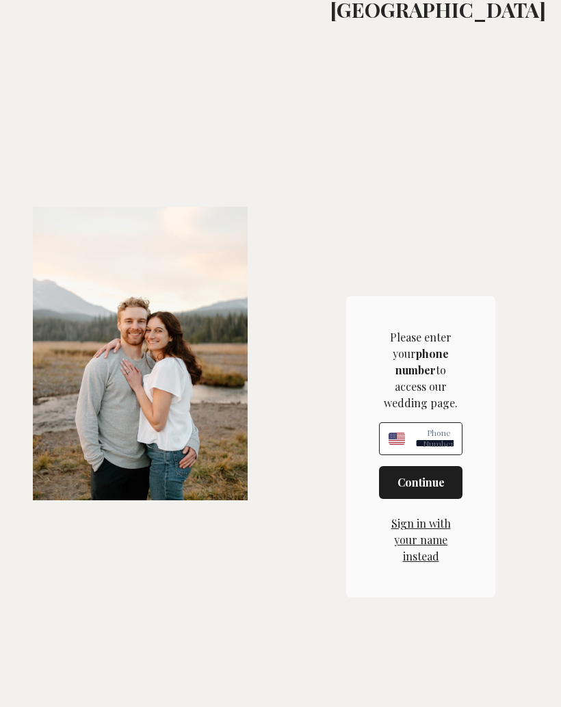 The height and width of the screenshot is (707, 561). What do you see at coordinates (140, 368) in the screenshot?
I see `img: Image` at bounding box center [140, 368].